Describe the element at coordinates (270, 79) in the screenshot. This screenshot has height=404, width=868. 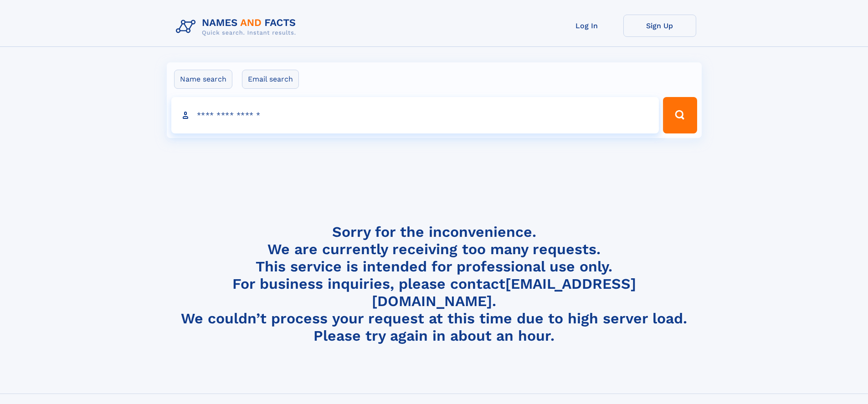
I see `label: Email search` at that location.